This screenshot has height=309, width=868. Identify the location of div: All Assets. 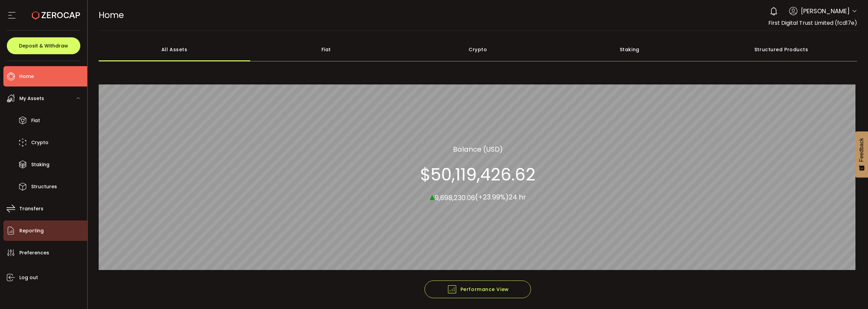
(174, 50).